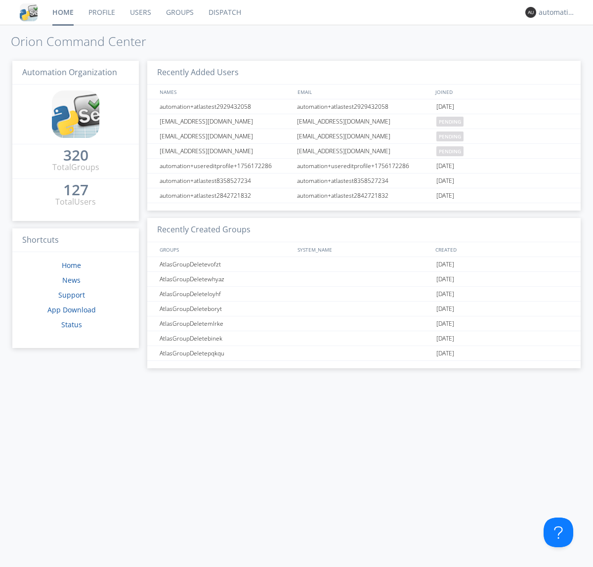 The height and width of the screenshot is (567, 593). I want to click on div: EMAIL, so click(364, 91).